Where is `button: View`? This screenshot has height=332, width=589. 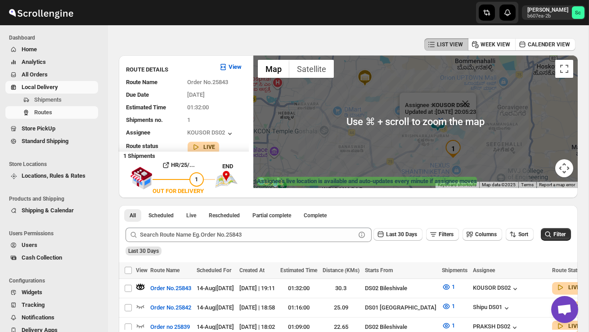 button: View is located at coordinates (230, 67).